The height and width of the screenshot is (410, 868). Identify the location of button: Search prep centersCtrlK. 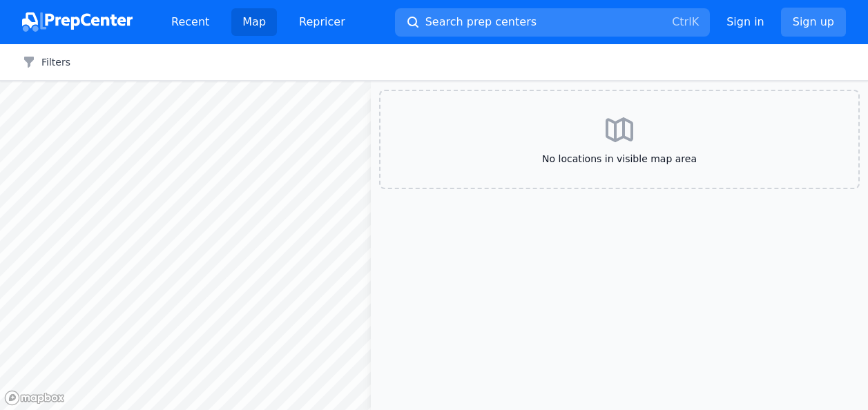
(553, 22).